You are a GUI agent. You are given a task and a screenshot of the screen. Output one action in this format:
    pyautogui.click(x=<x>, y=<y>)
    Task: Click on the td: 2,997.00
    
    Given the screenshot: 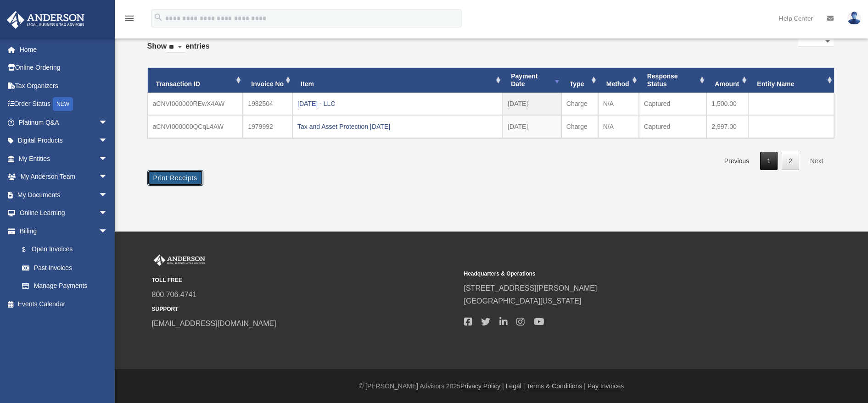 What is the action you would take?
    pyautogui.click(x=728, y=127)
    